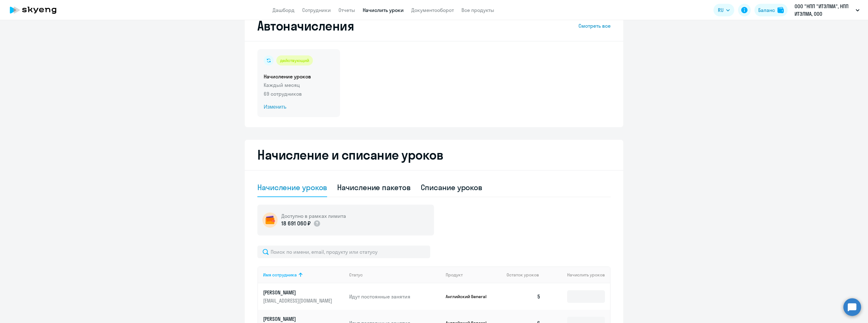  Describe the element at coordinates (283, 10) in the screenshot. I see `a: Дашборд` at that location.